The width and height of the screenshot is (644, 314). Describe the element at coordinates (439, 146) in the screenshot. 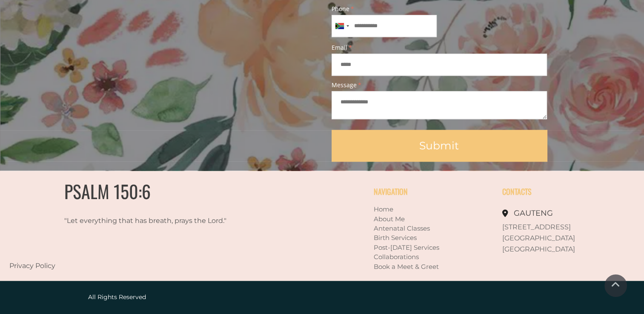

I see `a: Submit` at that location.